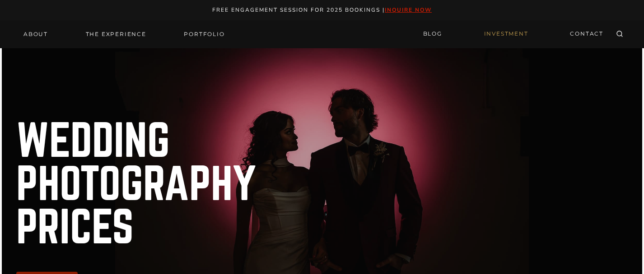 The image size is (644, 274). I want to click on a: inquire now, so click(409, 10).